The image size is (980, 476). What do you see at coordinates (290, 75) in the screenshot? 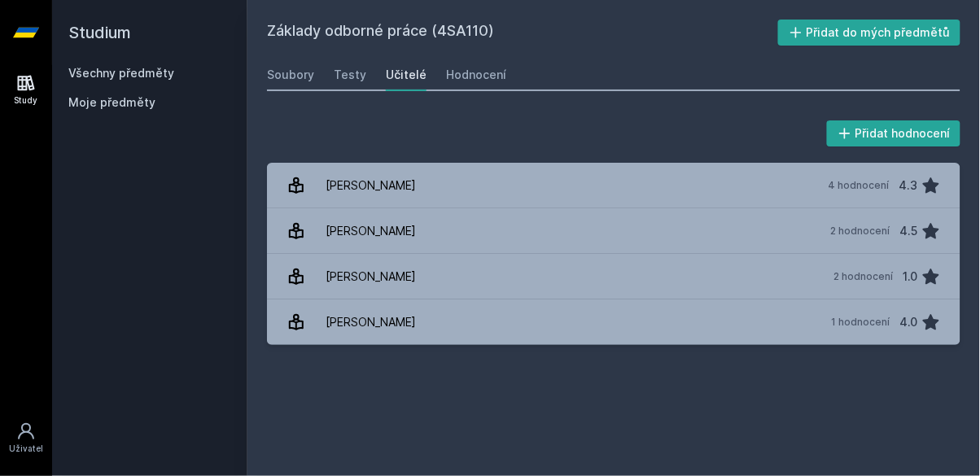
I see `a: Soubory` at bounding box center [290, 75].